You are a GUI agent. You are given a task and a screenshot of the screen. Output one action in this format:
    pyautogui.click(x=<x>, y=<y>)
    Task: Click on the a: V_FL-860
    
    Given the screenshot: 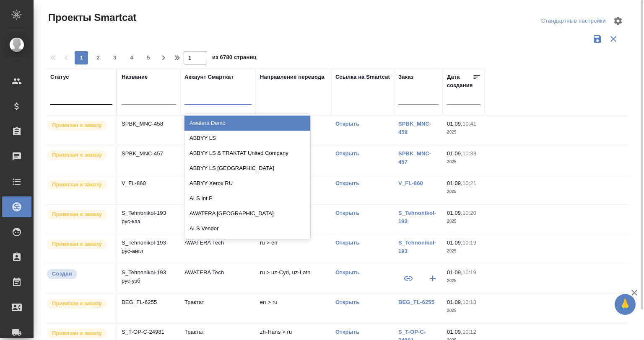 What is the action you would take?
    pyautogui.click(x=410, y=183)
    